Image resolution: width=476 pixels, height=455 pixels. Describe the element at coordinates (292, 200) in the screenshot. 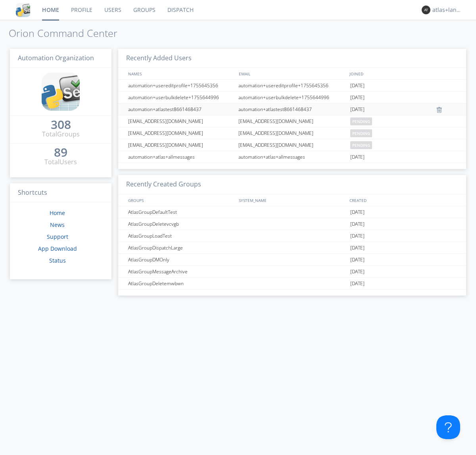

I see `div: SYSTEM_NAME` at that location.